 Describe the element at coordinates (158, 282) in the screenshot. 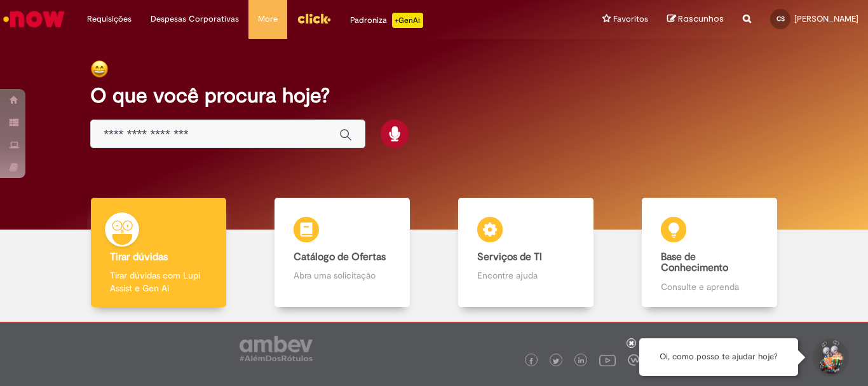

I see `p: Tirar dúvidas com Lupi Assist e Gen Ai` at that location.